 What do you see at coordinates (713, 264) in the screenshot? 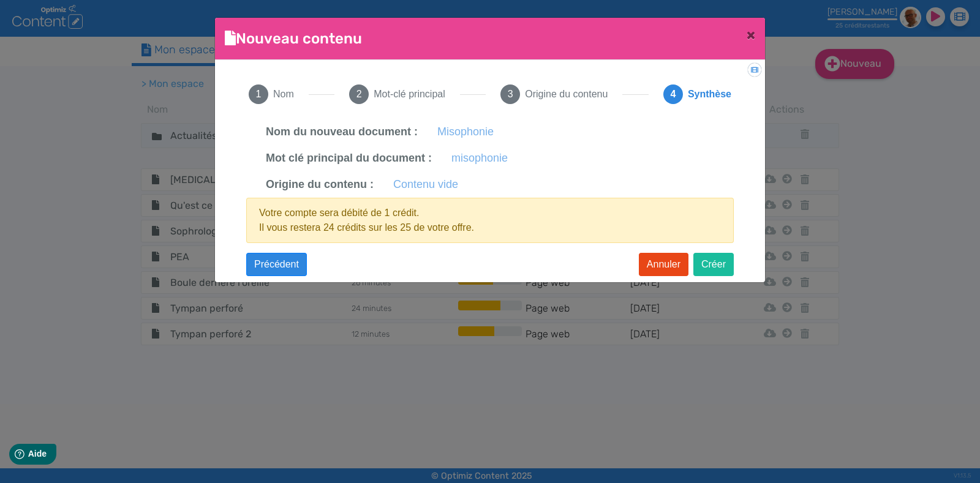
I see `button: Créer` at bounding box center [713, 264].